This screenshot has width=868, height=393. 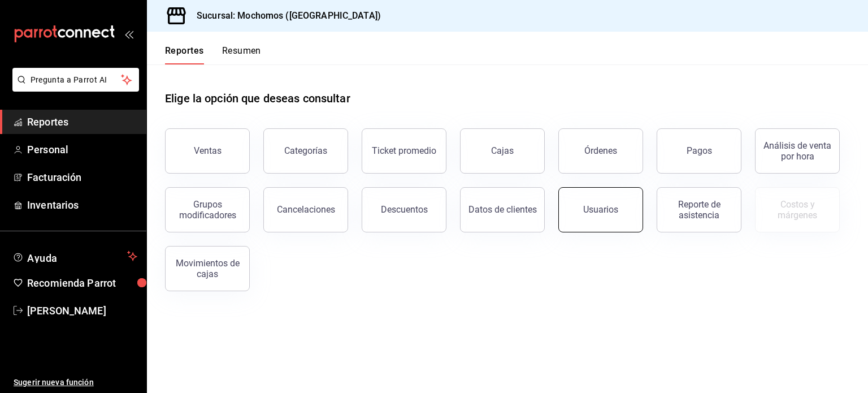 What do you see at coordinates (82, 205) in the screenshot?
I see `span: Inventarios` at bounding box center [82, 205].